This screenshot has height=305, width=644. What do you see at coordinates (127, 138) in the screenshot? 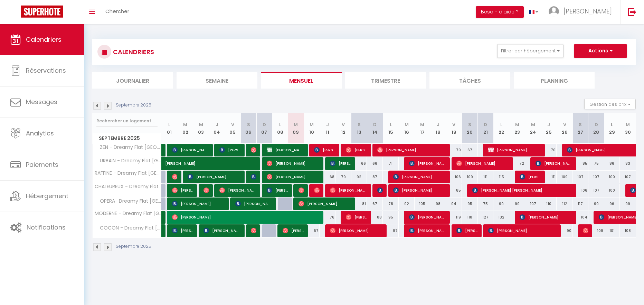
I see `span: Septembre 2025` at bounding box center [127, 138].